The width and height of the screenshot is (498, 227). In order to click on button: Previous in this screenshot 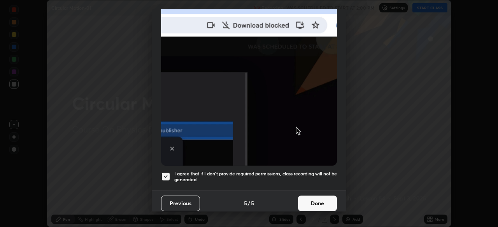, I will do `click(180, 204)`.